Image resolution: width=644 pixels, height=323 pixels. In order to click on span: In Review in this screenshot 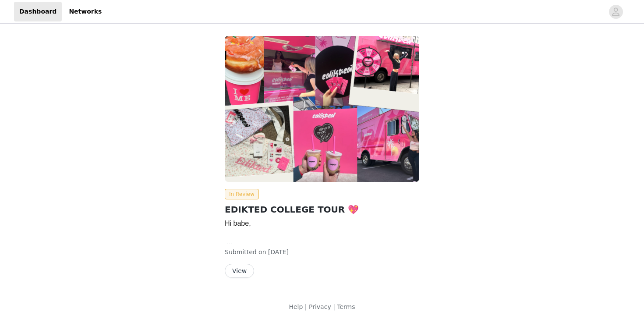, I will do `click(242, 194)`.